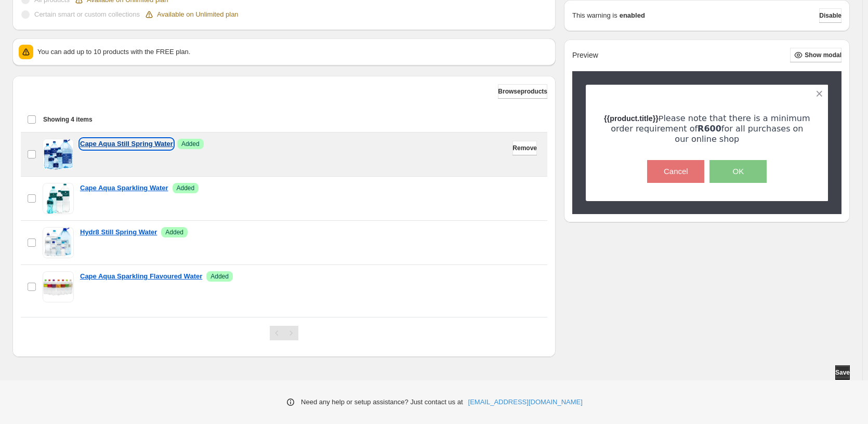 This screenshot has height=424, width=868. I want to click on button: Cancel, so click(676, 171).